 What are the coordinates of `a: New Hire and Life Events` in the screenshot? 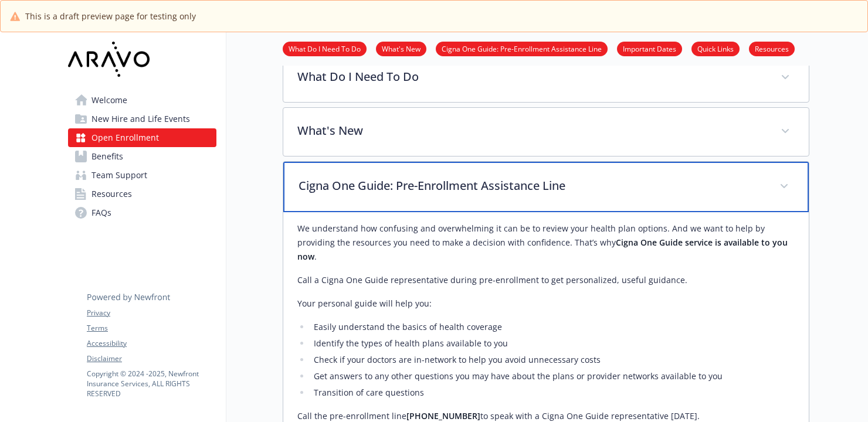 It's located at (142, 119).